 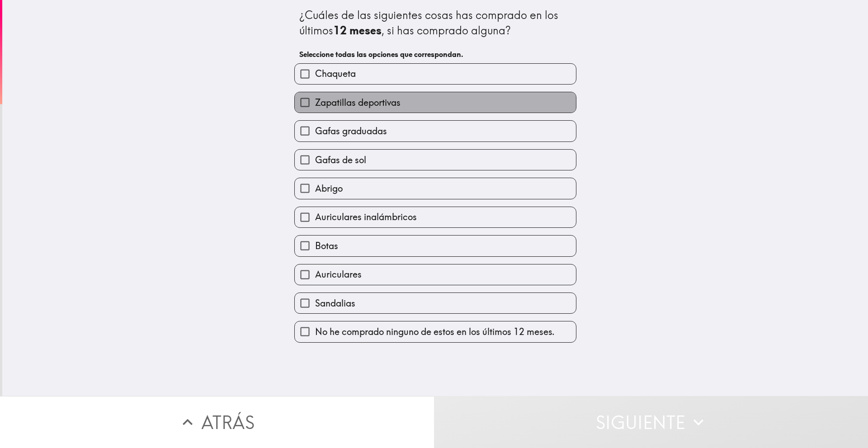 What do you see at coordinates (651, 421) in the screenshot?
I see `button: Siguiente` at bounding box center [651, 421].